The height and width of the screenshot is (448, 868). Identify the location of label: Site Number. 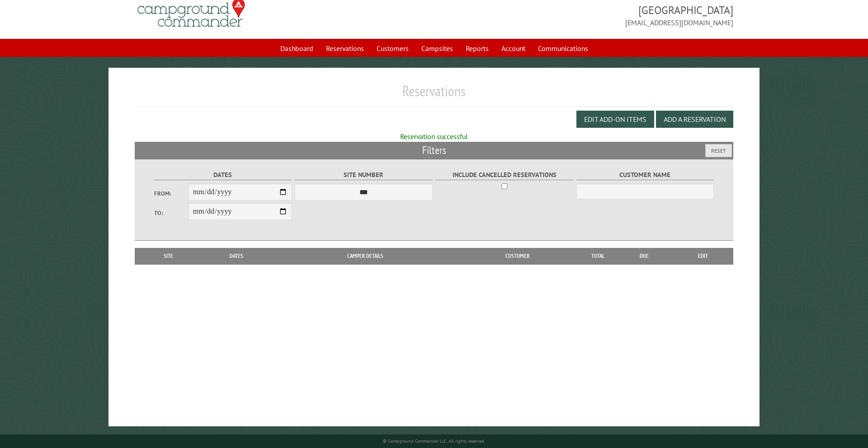
(364, 175).